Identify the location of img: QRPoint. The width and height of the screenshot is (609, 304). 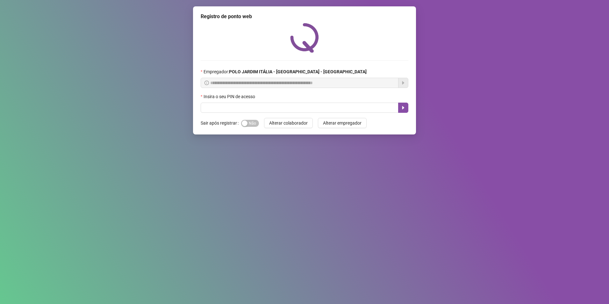
(305, 38).